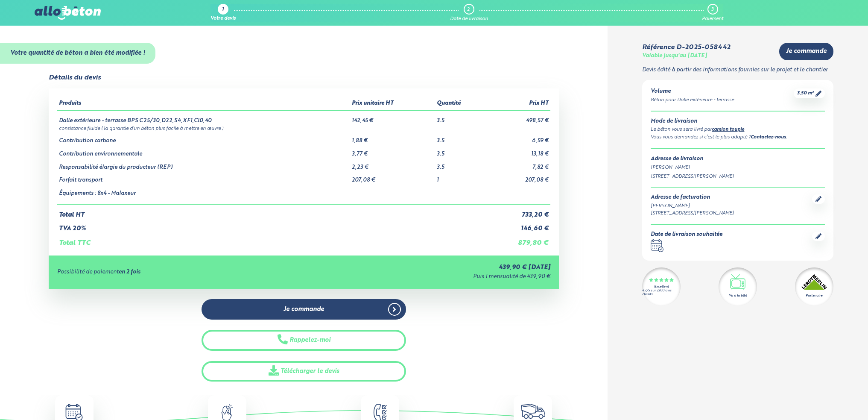  Describe the element at coordinates (533, 411) in the screenshot. I see `img: truck.c7a9816ed8b9b1312949.png` at that location.